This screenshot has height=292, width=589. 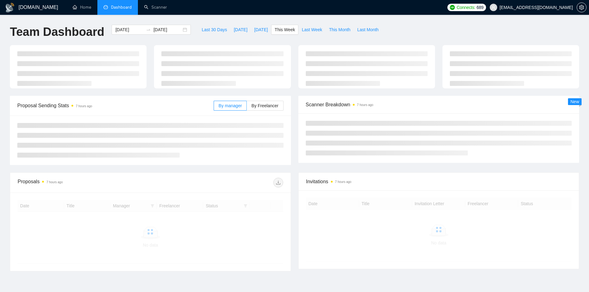 What do you see at coordinates (285, 30) in the screenshot?
I see `span: This Week` at bounding box center [285, 30].